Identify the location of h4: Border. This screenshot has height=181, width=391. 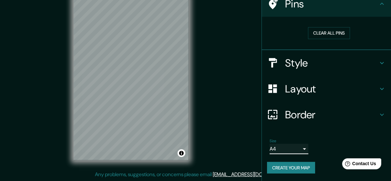
(332, 115).